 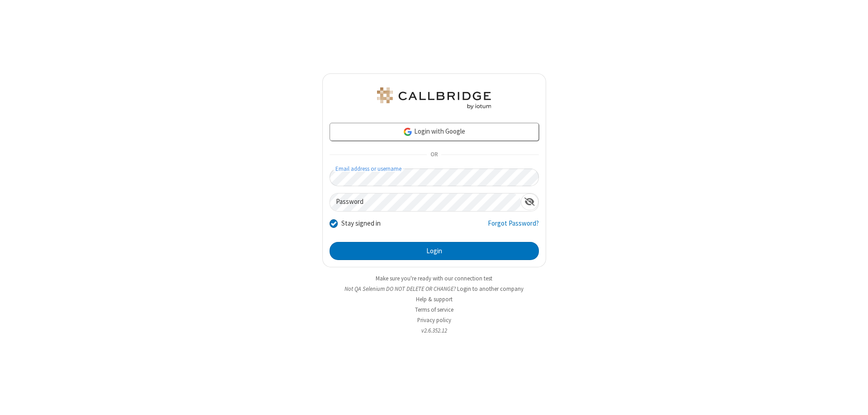 What do you see at coordinates (434, 309) in the screenshot?
I see `a: Terms of service` at bounding box center [434, 309].